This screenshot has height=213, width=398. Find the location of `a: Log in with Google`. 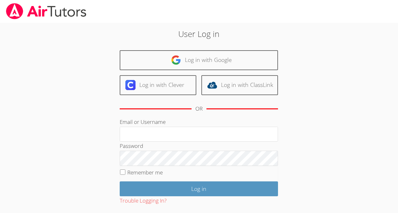

a: Log in with Google is located at coordinates (199, 60).